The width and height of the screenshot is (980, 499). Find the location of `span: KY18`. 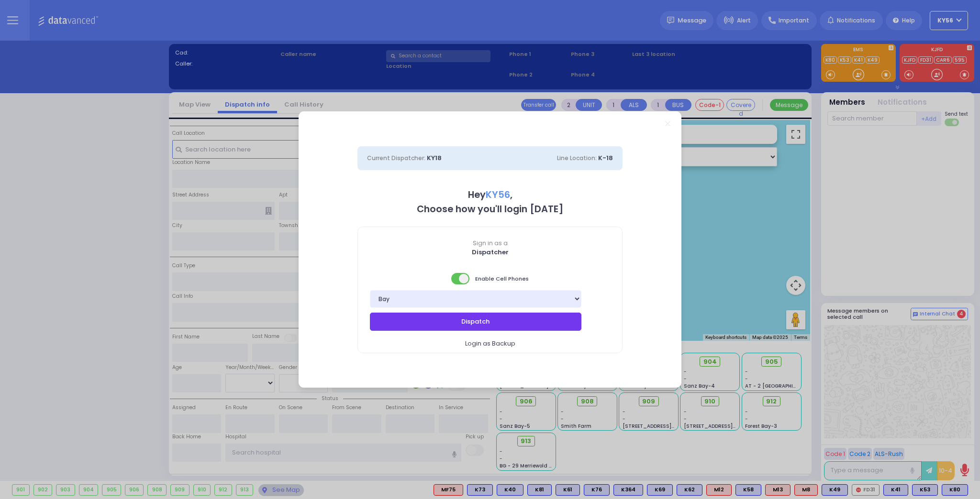

span: KY18 is located at coordinates (434, 158).